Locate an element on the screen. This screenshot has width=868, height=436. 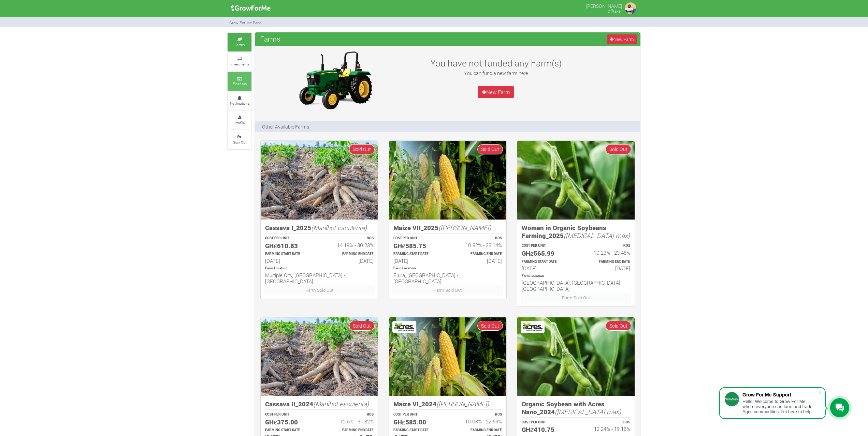
h5: GHȼ585.00 is located at coordinates (417, 422).